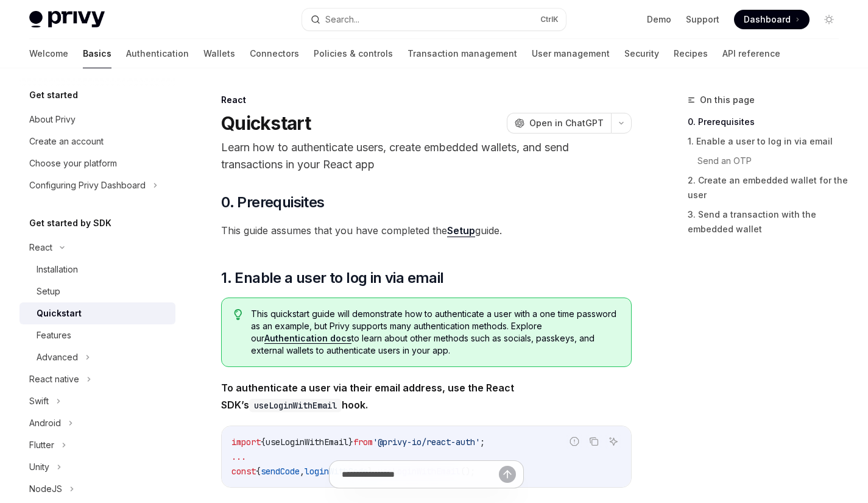 The width and height of the screenshot is (868, 503). Describe the element at coordinates (426, 231) in the screenshot. I see `span: This guide assumes that you have completed the guide.` at that location.